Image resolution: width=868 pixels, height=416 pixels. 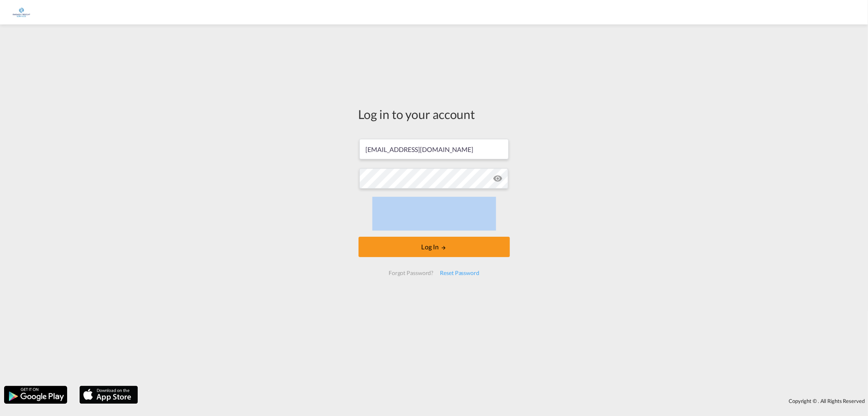 What do you see at coordinates (505, 401) in the screenshot?
I see `div: Copyright © . All Rights Reserved` at bounding box center [505, 401].